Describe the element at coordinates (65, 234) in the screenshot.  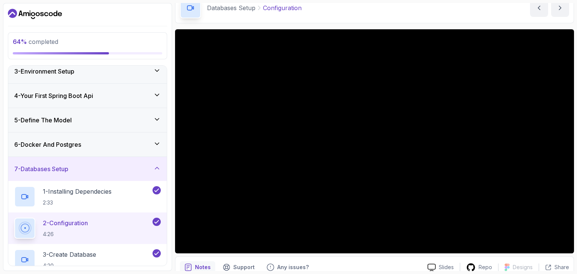
I see `p: 4:26` at that location.